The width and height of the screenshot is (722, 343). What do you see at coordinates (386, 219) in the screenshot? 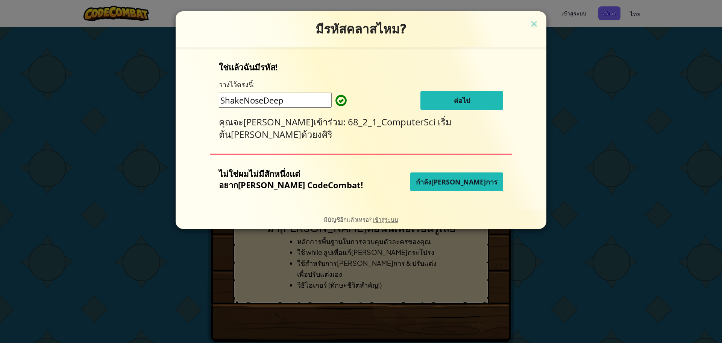
I see `a: เข้าสู่ระบบ` at bounding box center [386, 219].